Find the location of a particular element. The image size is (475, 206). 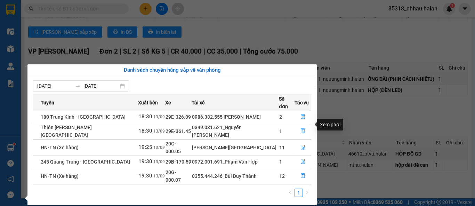

span: Xe is located at coordinates (168, 103).